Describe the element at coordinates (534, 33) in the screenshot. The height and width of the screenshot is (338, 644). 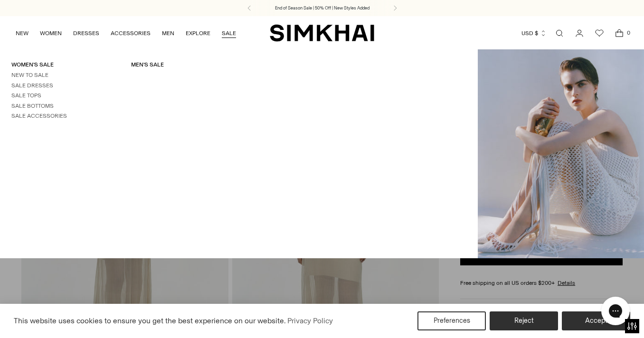
I see `button: USD $` at that location.